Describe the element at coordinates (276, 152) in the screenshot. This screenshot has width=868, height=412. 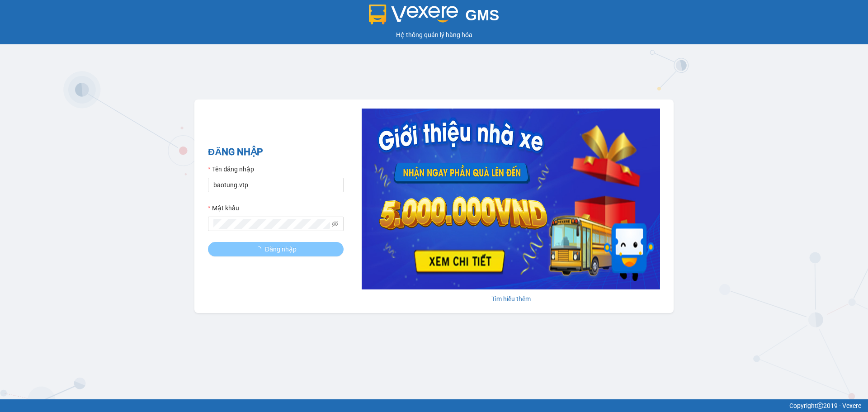
I see `h2: ĐĂNG NHẬP` at that location.